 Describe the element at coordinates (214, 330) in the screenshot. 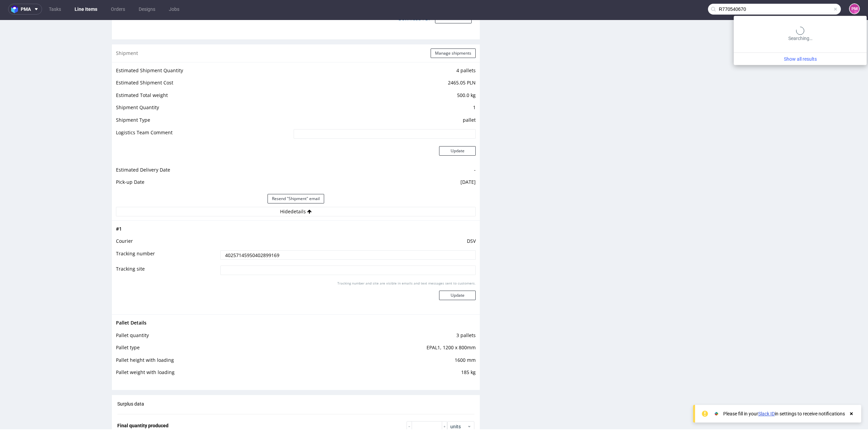

I see `td: Pallet type` at that location.